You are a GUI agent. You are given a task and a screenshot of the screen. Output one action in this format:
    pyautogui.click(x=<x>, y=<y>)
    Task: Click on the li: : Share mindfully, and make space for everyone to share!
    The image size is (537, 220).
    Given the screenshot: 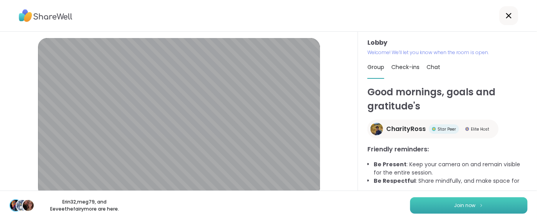 What is the action you would take?
    pyautogui.click(x=450, y=185)
    